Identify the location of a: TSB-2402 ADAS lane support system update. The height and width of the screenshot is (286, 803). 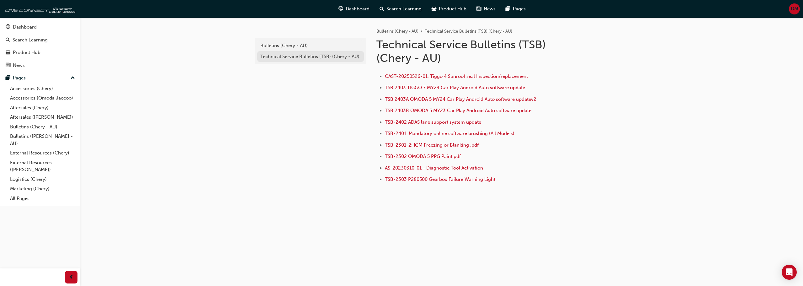
(433, 122).